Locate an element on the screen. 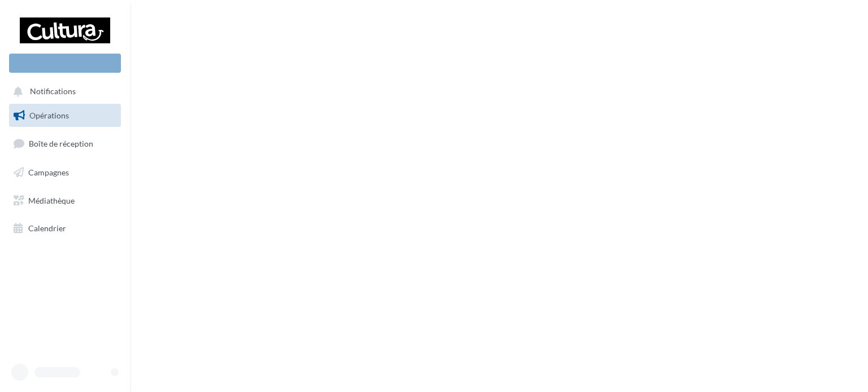  span: Boîte de réception is located at coordinates (61, 143).